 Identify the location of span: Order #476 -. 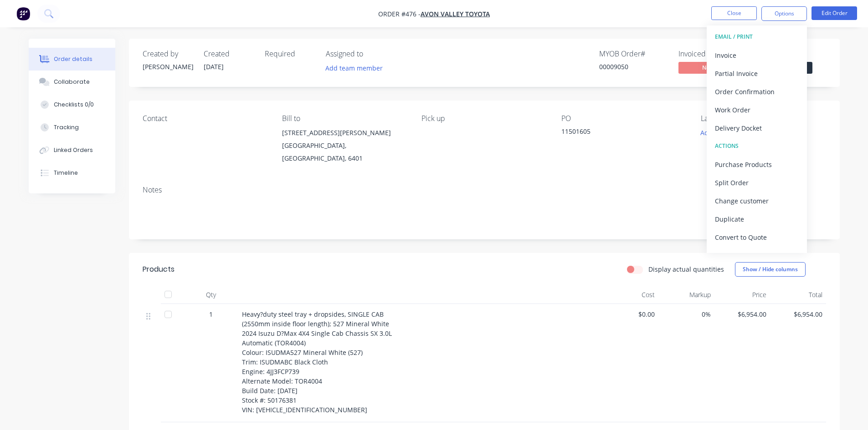
(399, 13).